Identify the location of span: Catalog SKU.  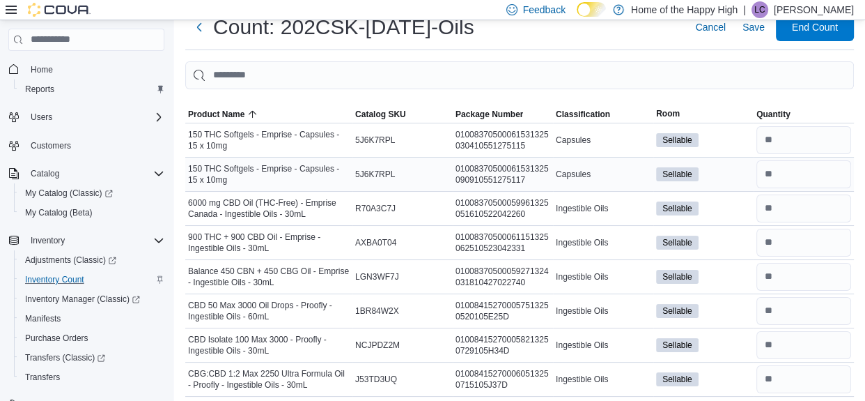
(380, 114).